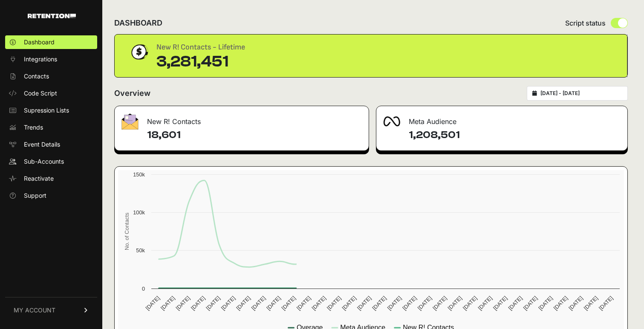 The image size is (644, 329). I want to click on div: New R! Contacts, so click(241, 119).